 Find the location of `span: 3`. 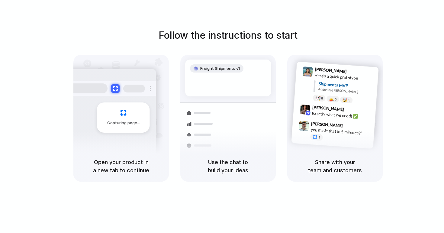

span: 3 is located at coordinates (349, 100).